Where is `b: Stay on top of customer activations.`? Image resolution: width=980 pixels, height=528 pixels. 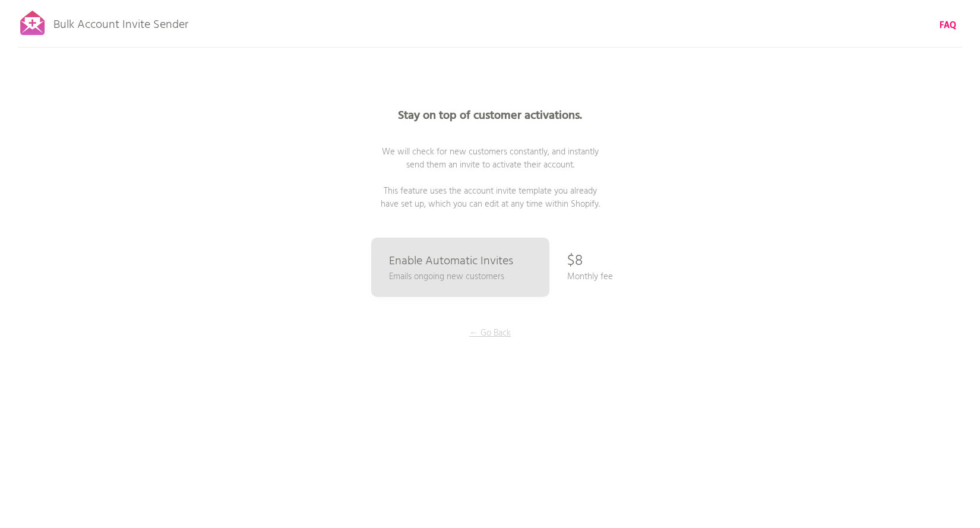 b: Stay on top of customer activations. is located at coordinates (490, 116).